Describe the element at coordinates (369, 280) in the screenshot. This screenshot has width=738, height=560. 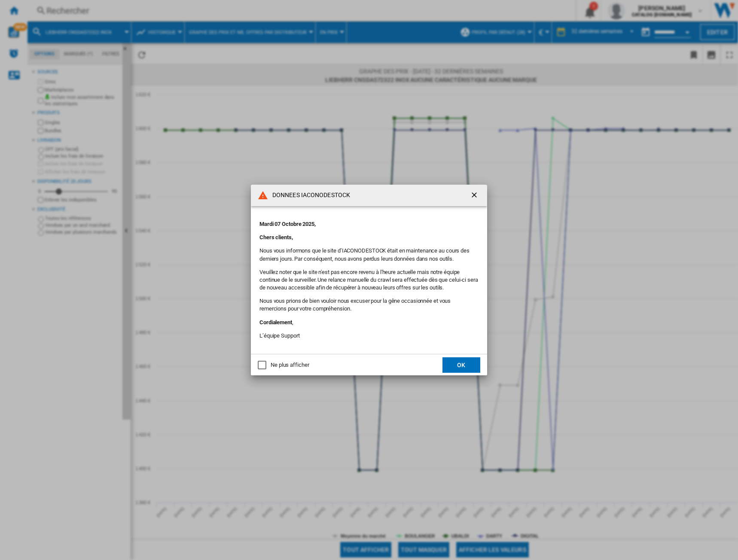
I see `p: Veuillez noter que le site n'est pas encore revenu à l'heure actuelle mais notre équipe continue ...` at that location.